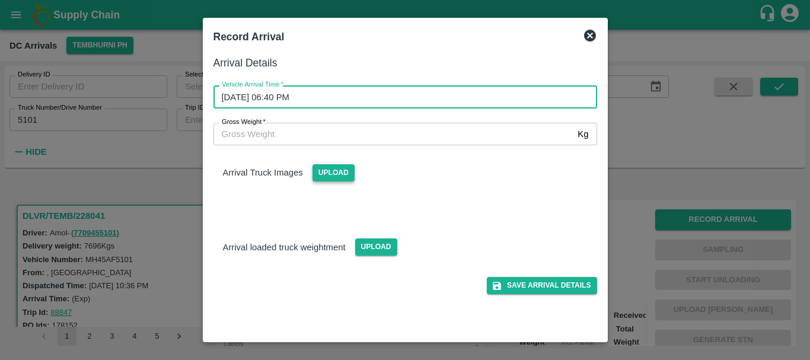 This screenshot has height=360, width=810. What do you see at coordinates (393, 134) in the screenshot?
I see `input: Gross Weight` at bounding box center [393, 134].